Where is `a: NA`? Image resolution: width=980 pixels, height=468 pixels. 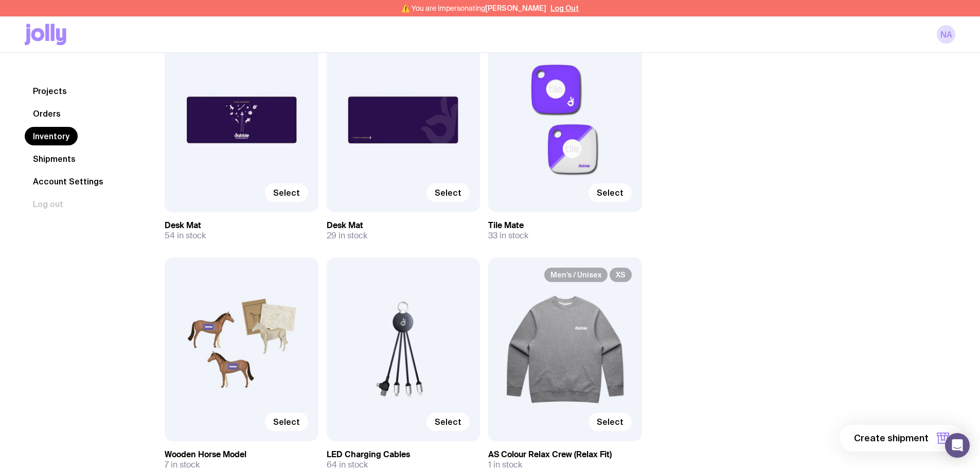 a: NA is located at coordinates (946, 34).